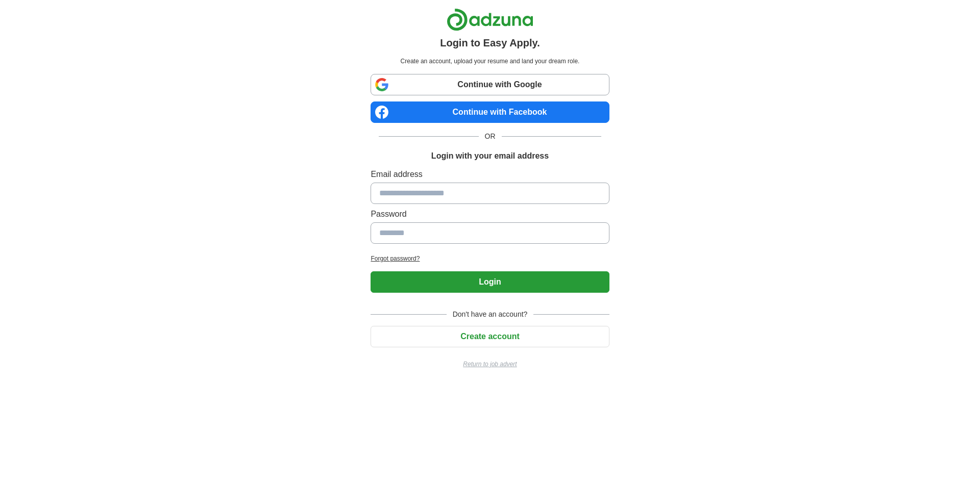 The height and width of the screenshot is (486, 980). What do you see at coordinates (489, 259) in the screenshot?
I see `h2: Forgot password?` at bounding box center [489, 259].